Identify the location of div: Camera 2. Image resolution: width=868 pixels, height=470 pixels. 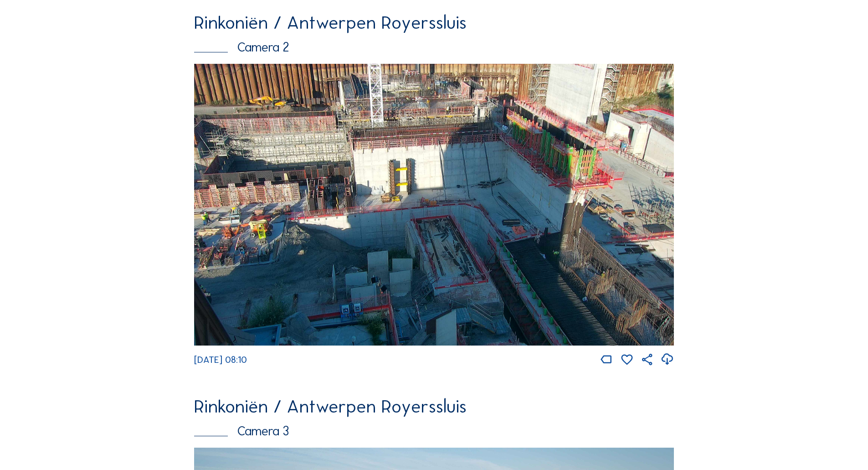
(434, 47).